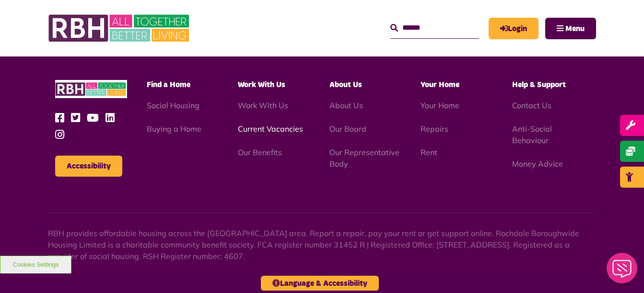 The width and height of the screenshot is (644, 293). I want to click on a: Current Vacancies, so click(270, 129).